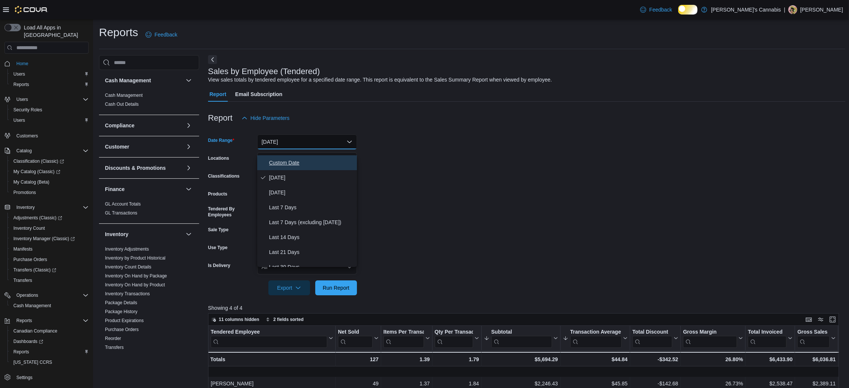  Describe the element at coordinates (123, 204) in the screenshot. I see `a: GL Account Totals` at that location.